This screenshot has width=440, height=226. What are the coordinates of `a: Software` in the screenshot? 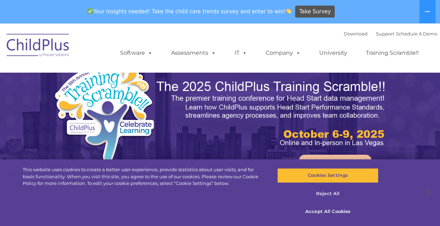 It's located at (136, 53).